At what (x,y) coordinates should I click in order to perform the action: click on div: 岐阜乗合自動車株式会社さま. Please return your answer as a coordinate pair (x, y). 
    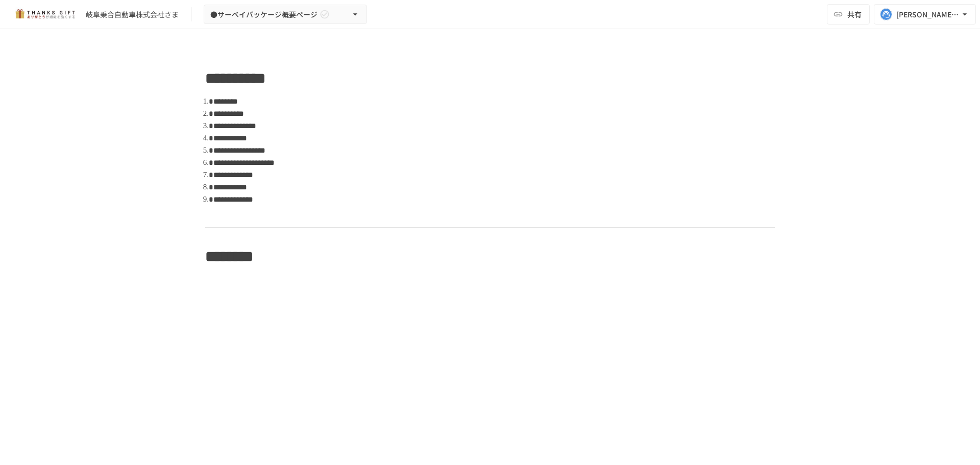
    Looking at the image, I should click on (132, 14).